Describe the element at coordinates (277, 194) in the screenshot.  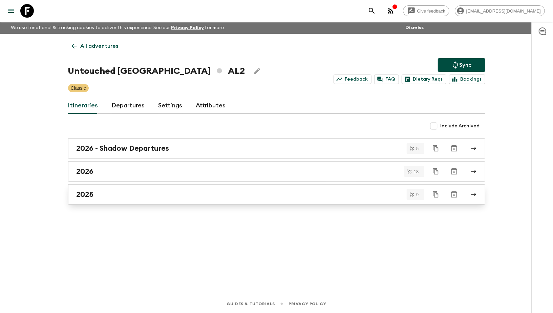
I see `a: 2025` at that location.